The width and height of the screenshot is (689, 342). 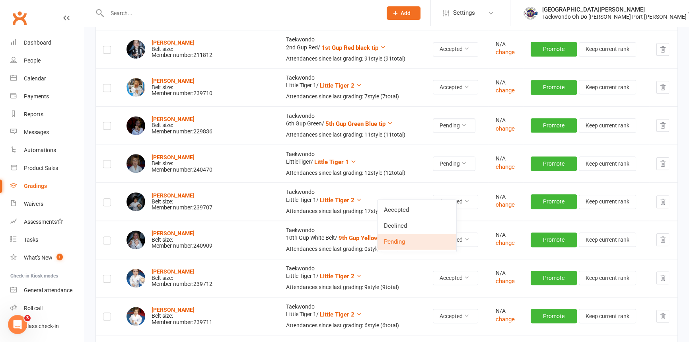 What do you see at coordinates (47, 78) in the screenshot?
I see `a: Calendar` at bounding box center [47, 78].